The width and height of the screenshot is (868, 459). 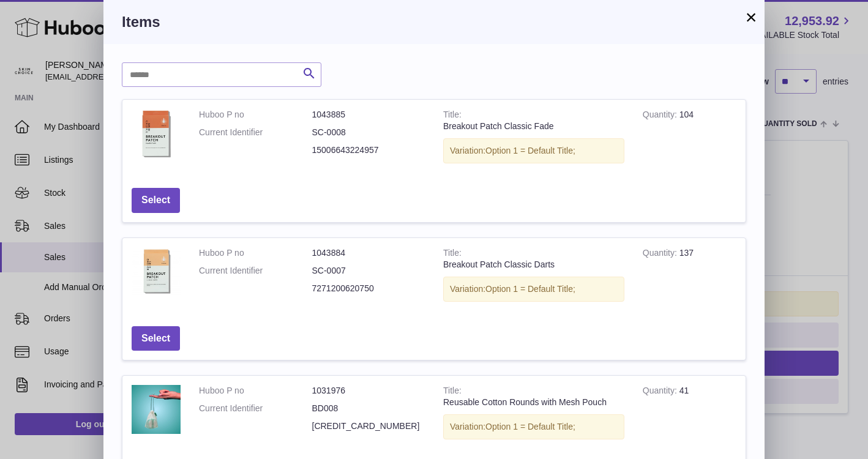 What do you see at coordinates (156, 410) in the screenshot?
I see `img: Reusable Cotton Rounds with Mesh Pouch` at bounding box center [156, 410].